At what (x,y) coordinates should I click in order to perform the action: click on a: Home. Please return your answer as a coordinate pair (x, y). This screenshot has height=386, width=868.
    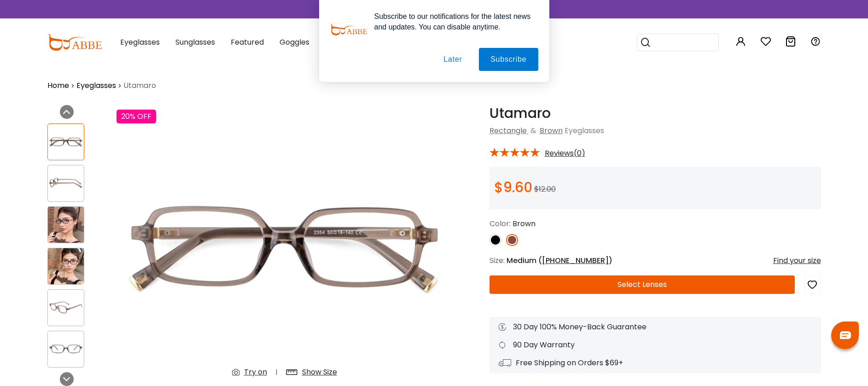
    Looking at the image, I should click on (58, 86).